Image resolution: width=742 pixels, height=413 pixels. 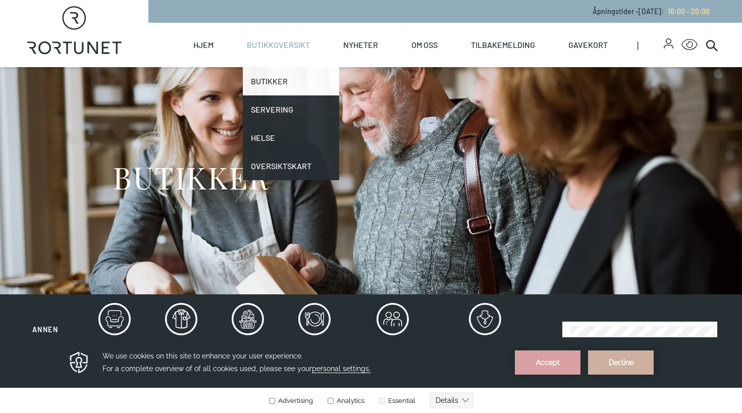 I want to click on button: Details, so click(x=451, y=65).